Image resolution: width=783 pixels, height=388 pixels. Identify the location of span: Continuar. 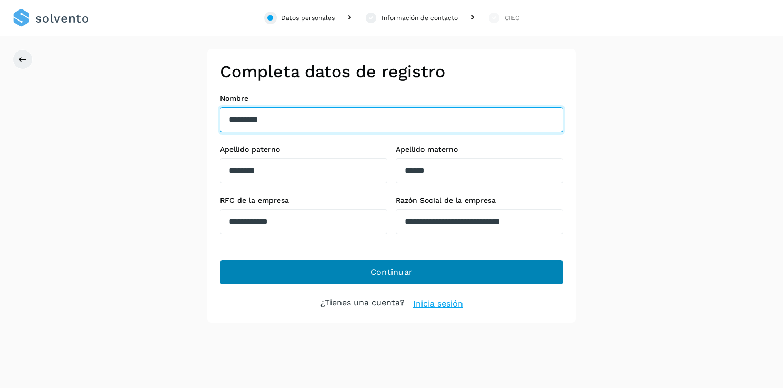
(391, 273).